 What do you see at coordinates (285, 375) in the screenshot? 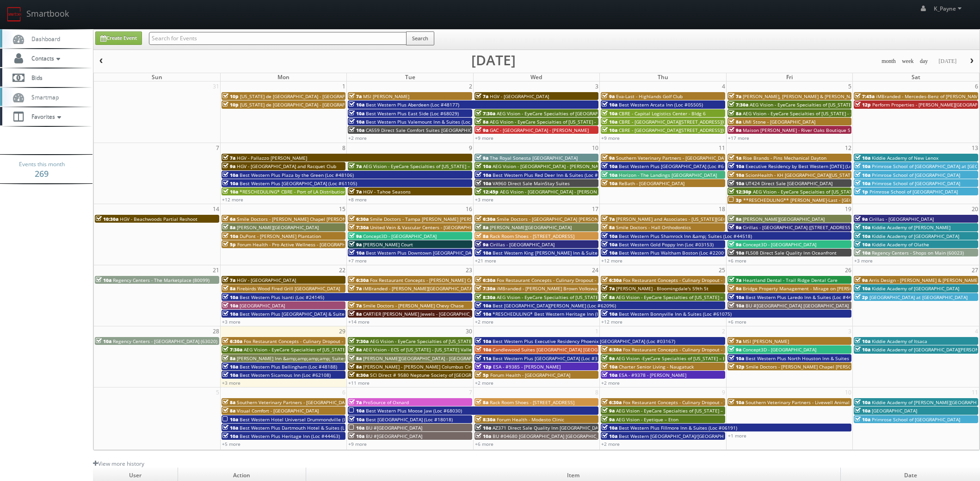
I see `span: Best Western Sicamous Inn (Loc #62108)` at bounding box center [285, 375].